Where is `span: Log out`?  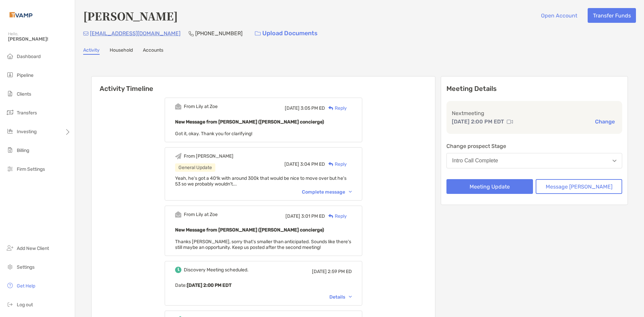
span: Log out is located at coordinates (25, 305).